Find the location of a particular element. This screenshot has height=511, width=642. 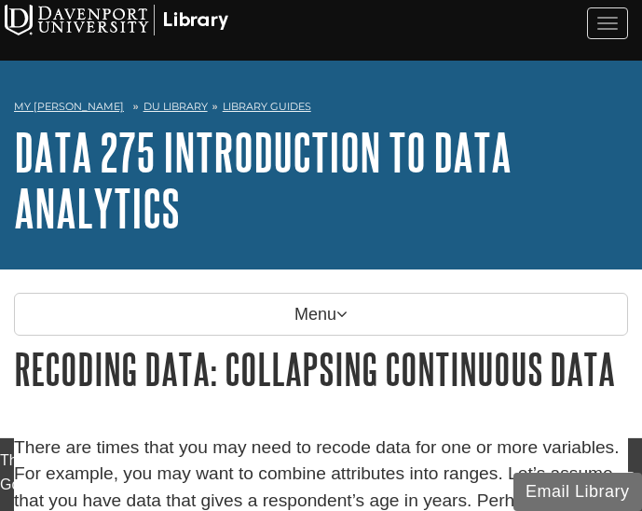

a: DATA 275 Introduction to Data Analytics is located at coordinates (263, 180).